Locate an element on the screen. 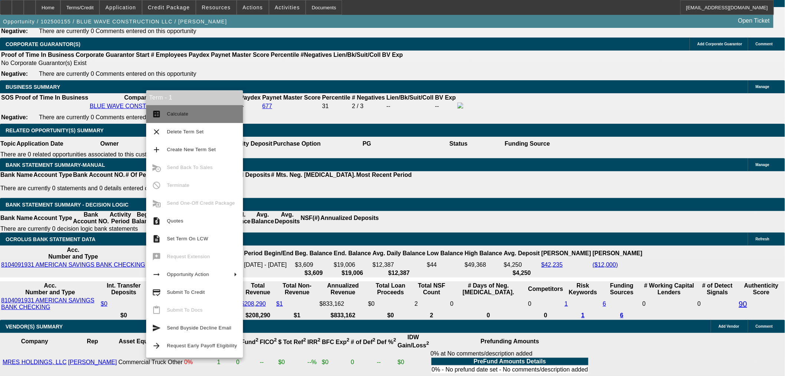 Image resolution: width=785 pixels, height=376 pixels. a: ($12,000) is located at coordinates (606, 264).